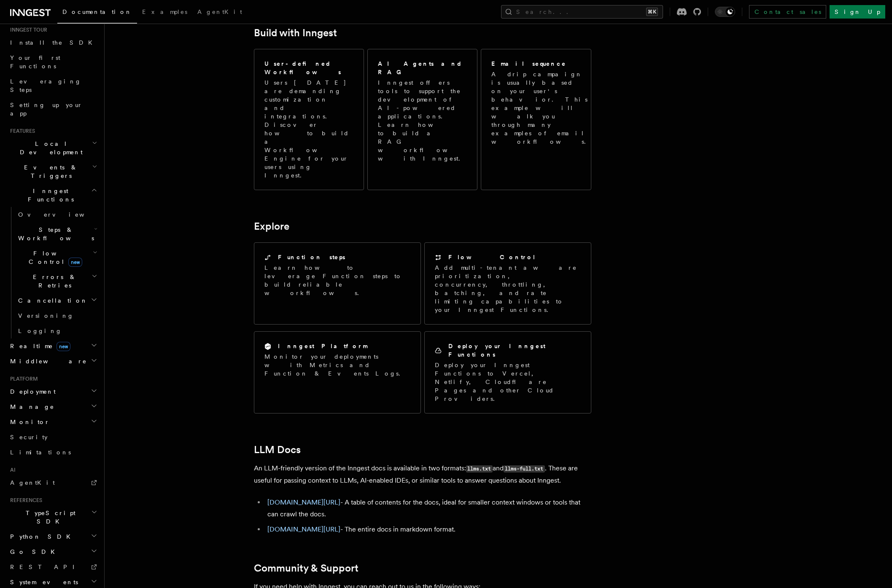 The image size is (892, 588). I want to click on span: Events & Triggers, so click(49, 172).